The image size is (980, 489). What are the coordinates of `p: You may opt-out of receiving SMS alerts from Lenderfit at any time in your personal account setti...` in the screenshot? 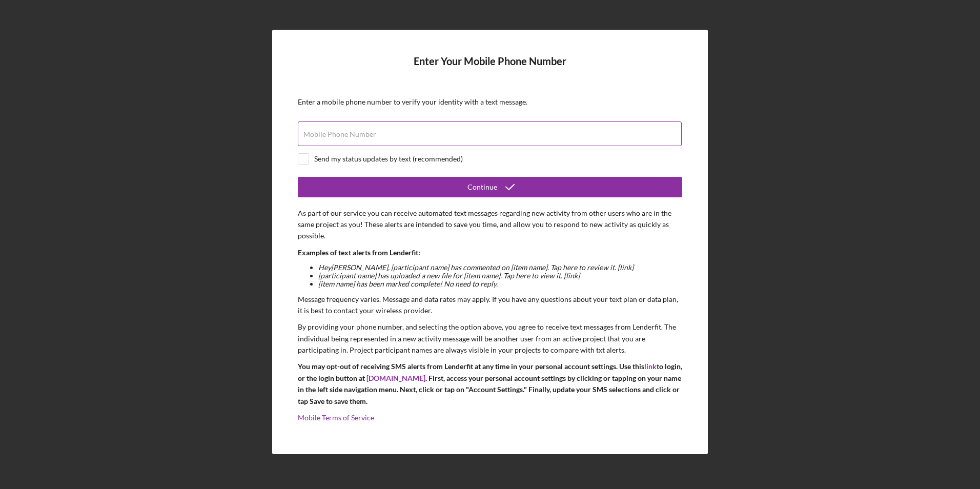 It's located at (490, 384).